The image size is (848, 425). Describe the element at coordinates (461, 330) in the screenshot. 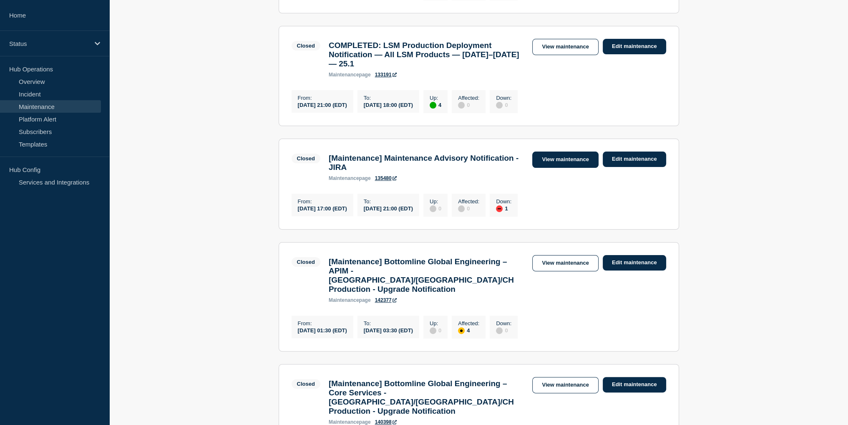

I see `div: affected` at that location.